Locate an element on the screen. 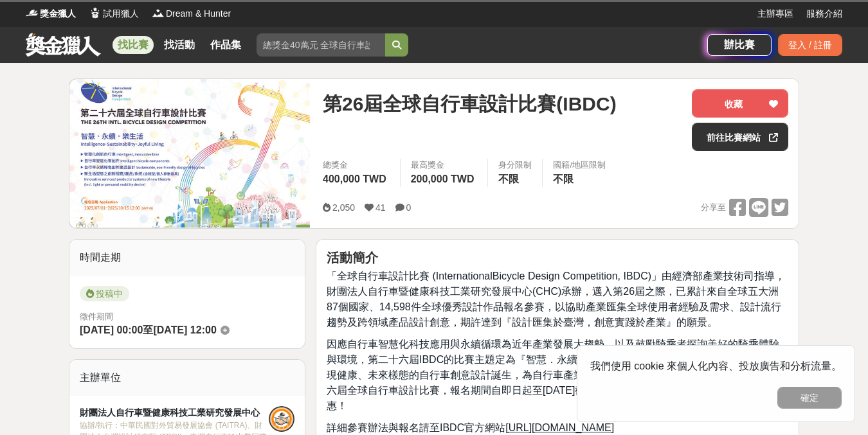  div: 主辦單位 is located at coordinates (187, 378).